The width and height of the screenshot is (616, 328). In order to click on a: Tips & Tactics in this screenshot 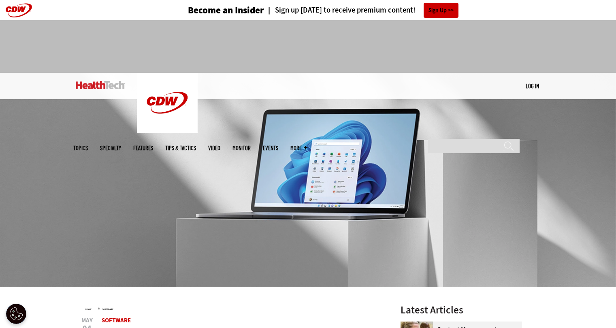, I will do `click(180, 148)`.